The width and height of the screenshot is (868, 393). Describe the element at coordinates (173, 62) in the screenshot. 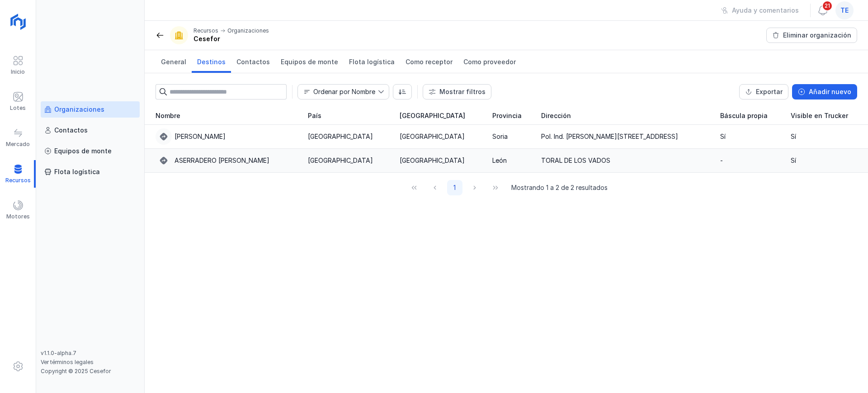

I see `a: General` at that location.